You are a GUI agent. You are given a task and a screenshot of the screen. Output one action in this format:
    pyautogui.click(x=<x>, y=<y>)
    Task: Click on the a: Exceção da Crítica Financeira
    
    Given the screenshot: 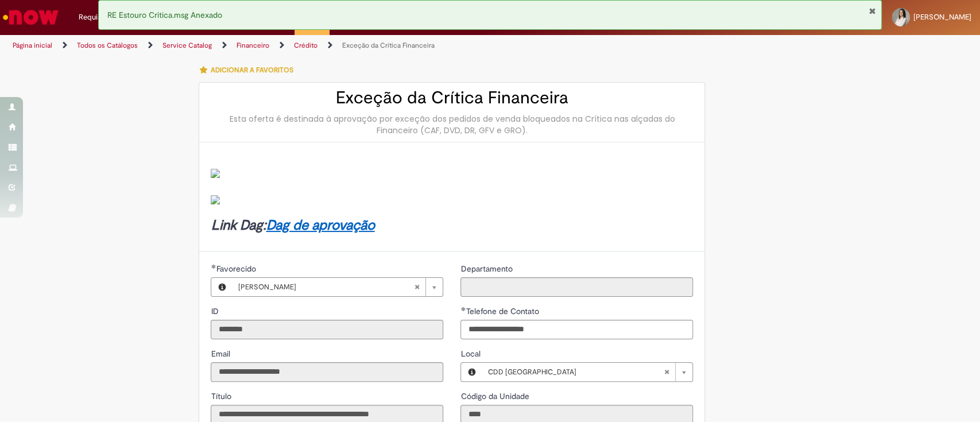 What is the action you would take?
    pyautogui.click(x=388, y=46)
    